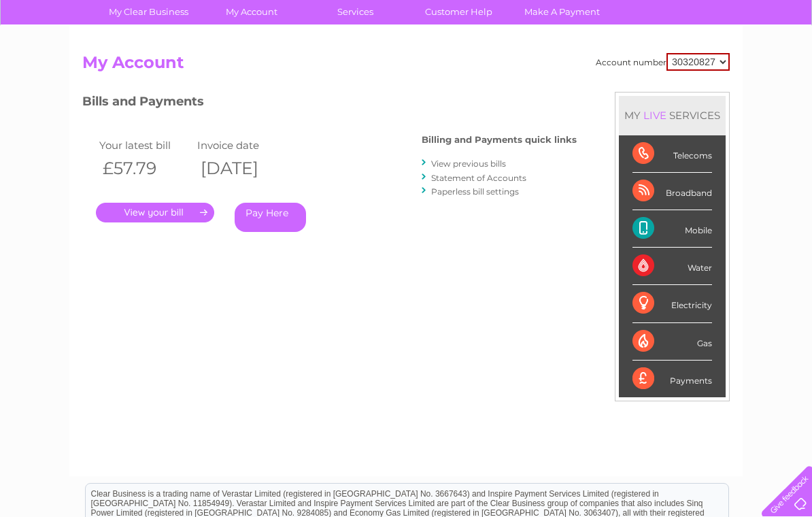 The width and height of the screenshot is (812, 517). Describe the element at coordinates (479, 177) in the screenshot. I see `a: Statement of Accounts` at that location.